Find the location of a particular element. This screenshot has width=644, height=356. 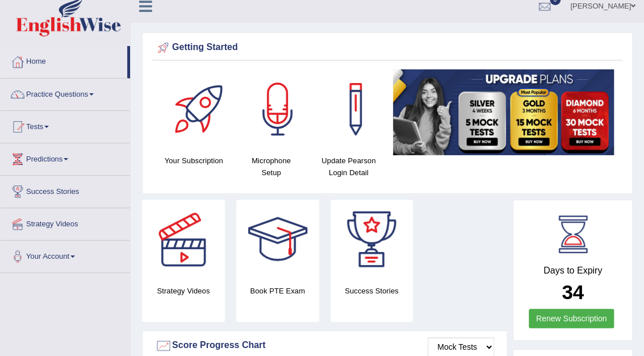

a: Tests is located at coordinates (65, 125).